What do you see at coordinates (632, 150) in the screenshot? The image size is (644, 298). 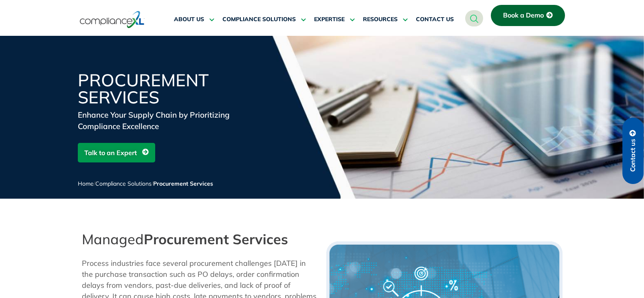 I see `a: Contact us` at bounding box center [632, 150].